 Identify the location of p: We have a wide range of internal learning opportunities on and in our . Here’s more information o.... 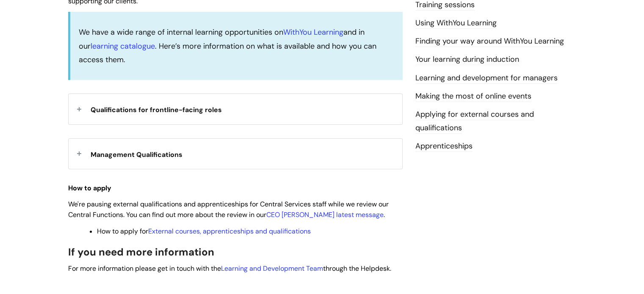
(236, 46).